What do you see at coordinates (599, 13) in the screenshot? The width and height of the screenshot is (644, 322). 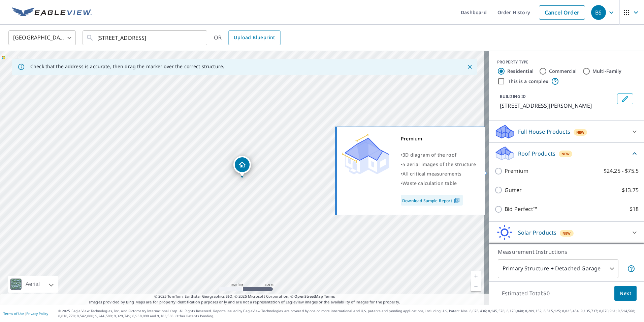 I see `div: BS` at bounding box center [599, 13].